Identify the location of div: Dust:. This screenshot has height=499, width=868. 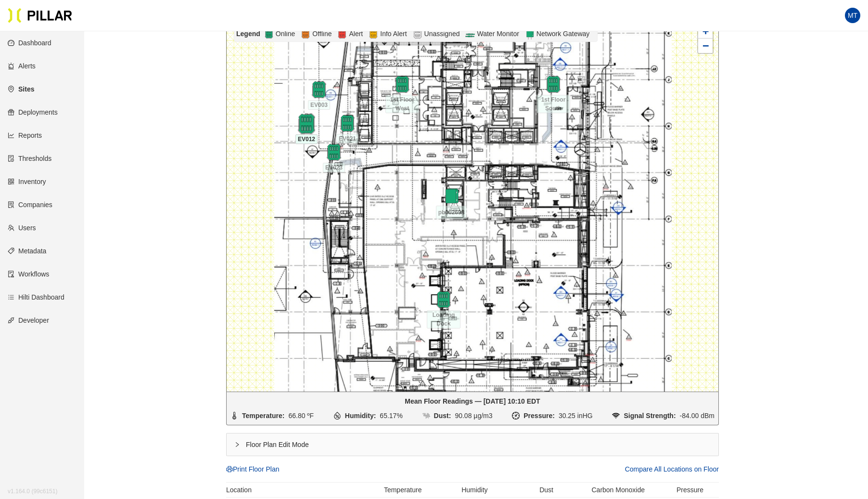
(443, 415).